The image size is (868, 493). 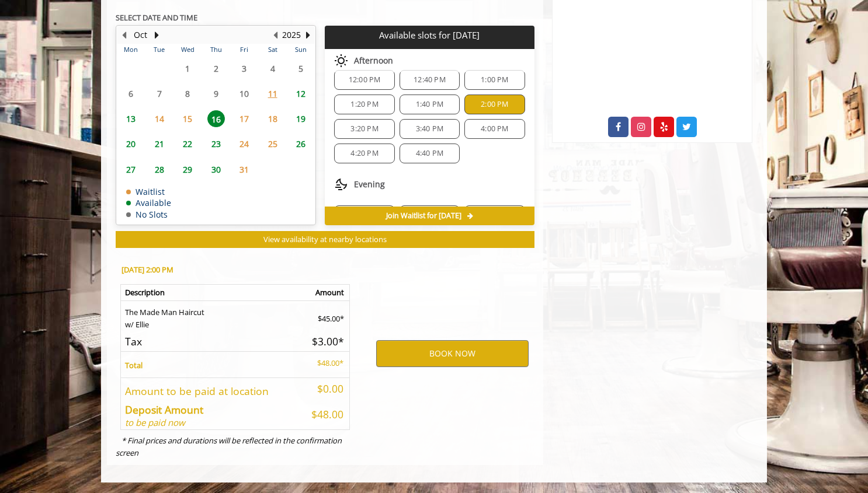 I want to click on img: afternoon slots, so click(x=342, y=61).